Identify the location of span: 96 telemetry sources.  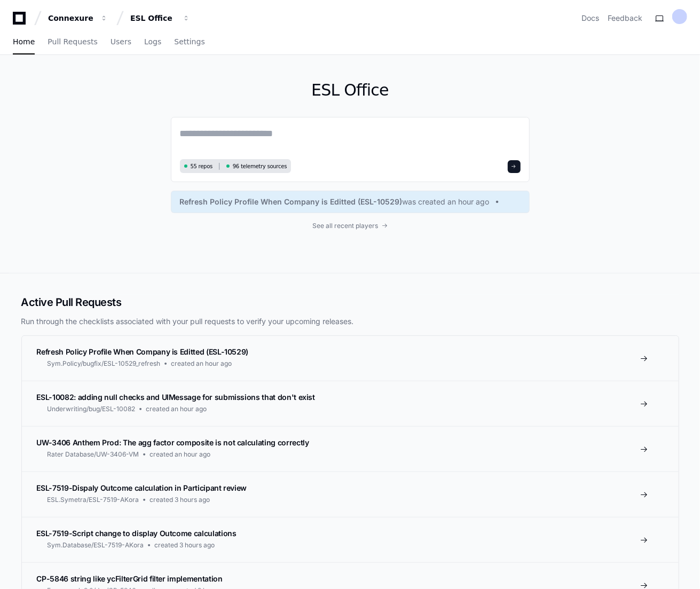
(260, 166).